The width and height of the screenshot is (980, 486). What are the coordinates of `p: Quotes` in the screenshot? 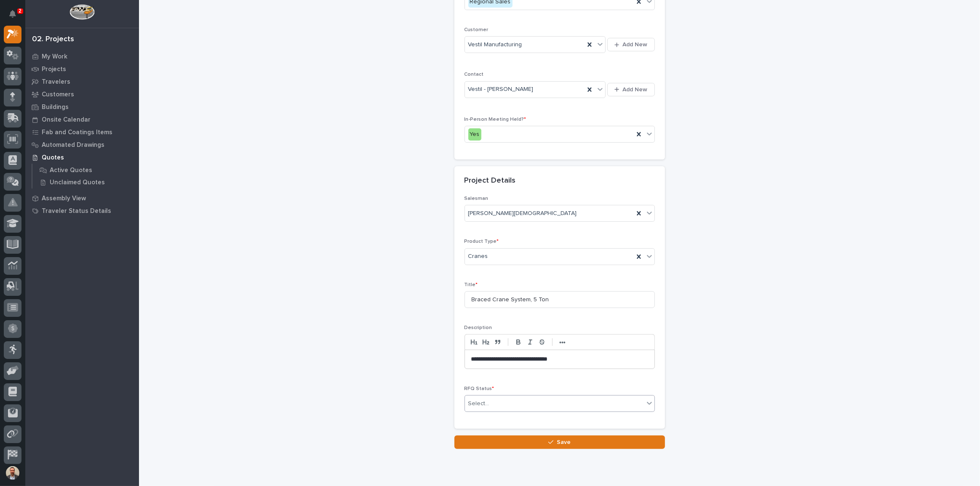 It's located at (52, 158).